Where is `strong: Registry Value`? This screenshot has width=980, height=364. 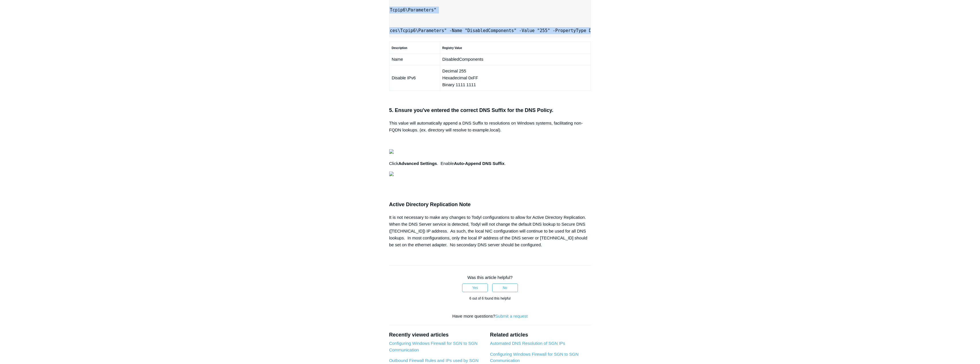
strong: Registry Value is located at coordinates (453, 48).